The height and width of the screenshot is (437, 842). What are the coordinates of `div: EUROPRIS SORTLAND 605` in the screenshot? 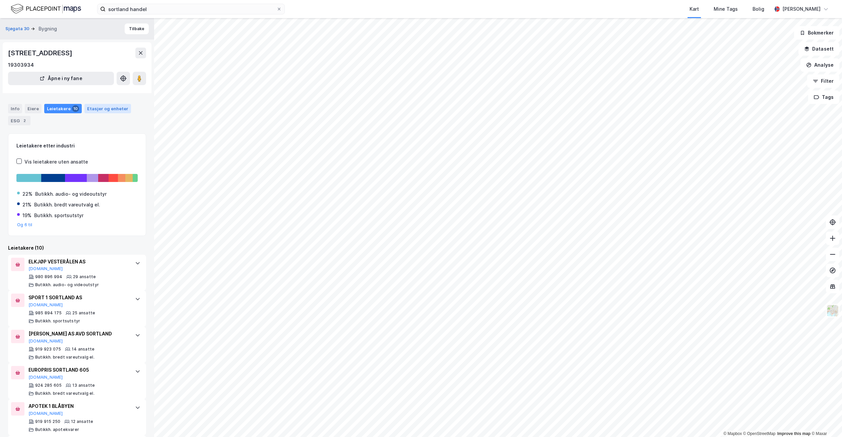 It's located at (78, 370).